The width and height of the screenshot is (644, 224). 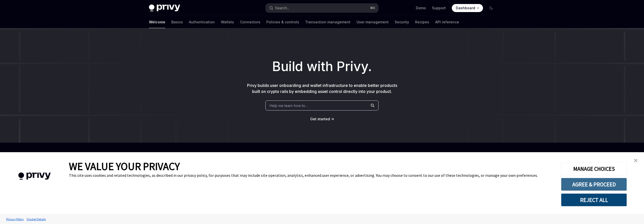 What do you see at coordinates (322, 8) in the screenshot?
I see `button: Search...⌘K` at bounding box center [322, 8].